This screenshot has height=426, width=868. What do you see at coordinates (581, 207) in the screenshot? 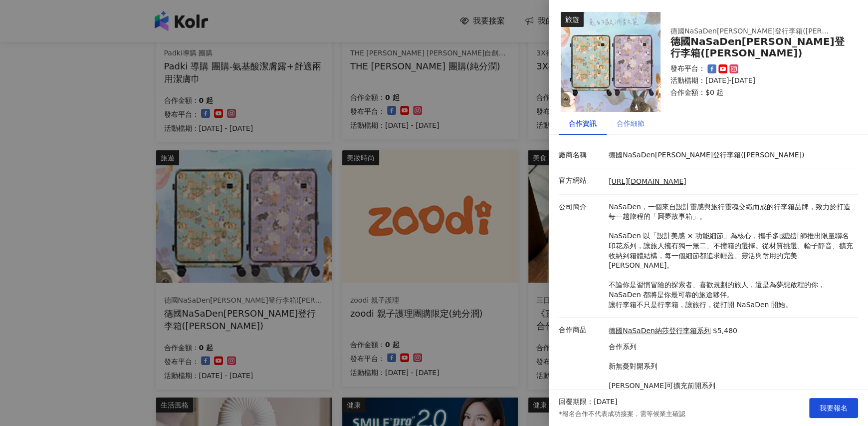
I see `p: 公司簡介` at bounding box center [581, 207].